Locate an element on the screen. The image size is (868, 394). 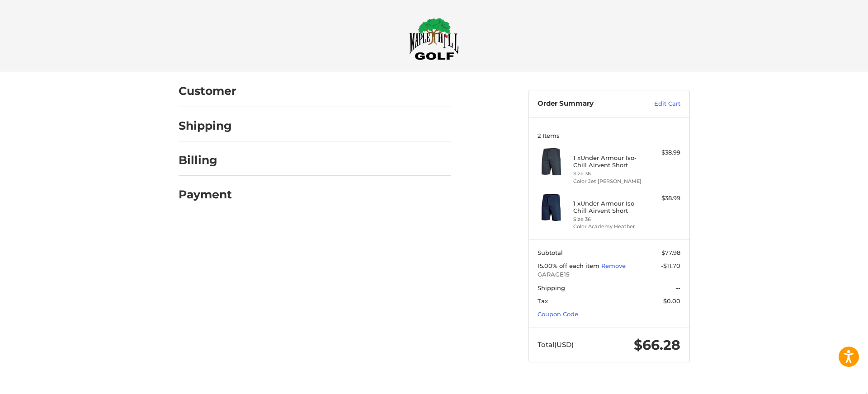
span: $77.98 is located at coordinates (671, 252).